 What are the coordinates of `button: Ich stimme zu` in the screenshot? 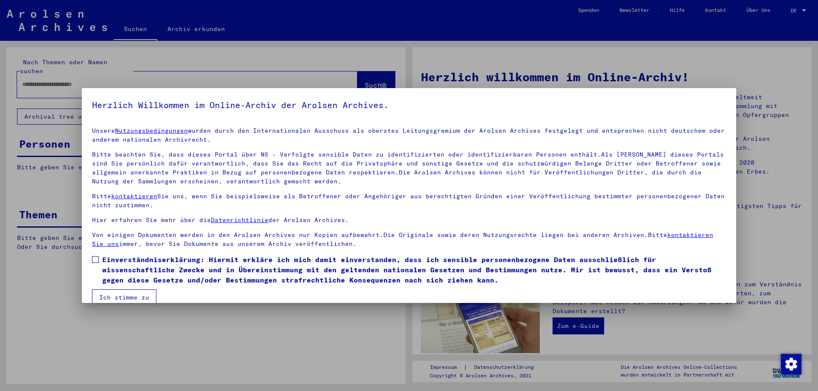 It's located at (124, 298).